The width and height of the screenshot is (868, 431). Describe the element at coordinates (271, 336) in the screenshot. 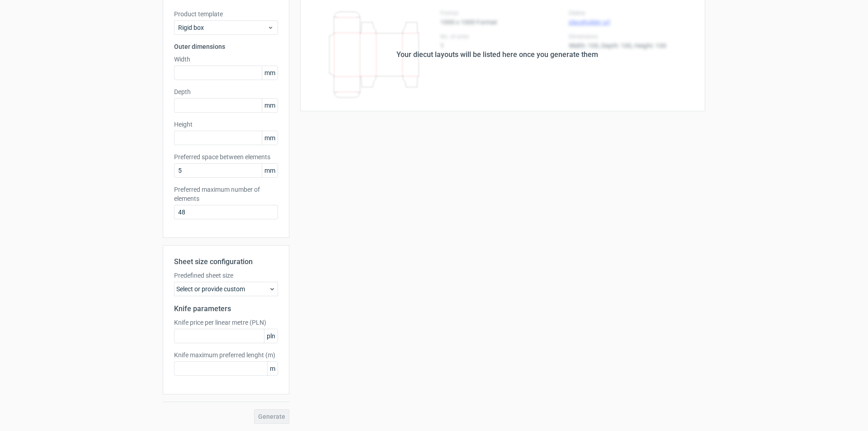

I see `span: pln` at that location.